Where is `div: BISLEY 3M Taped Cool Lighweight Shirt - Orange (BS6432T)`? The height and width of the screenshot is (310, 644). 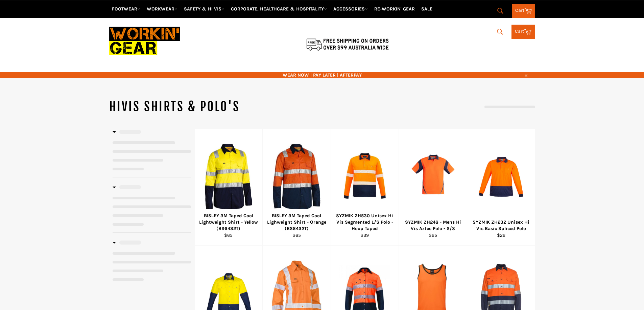
div: BISLEY 3M Taped Cool Lighweight Shirt - Orange (BS6432T) is located at coordinates (297, 222).